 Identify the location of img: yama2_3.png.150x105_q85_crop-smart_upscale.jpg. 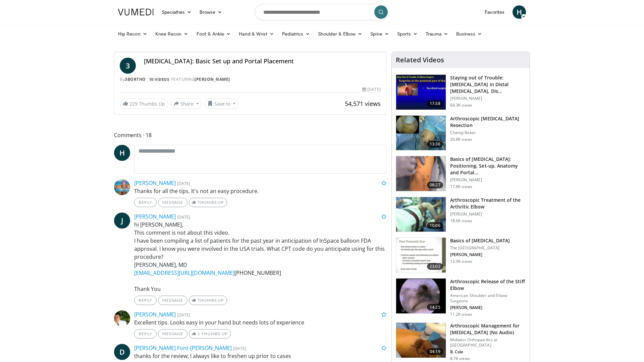
(421, 296).